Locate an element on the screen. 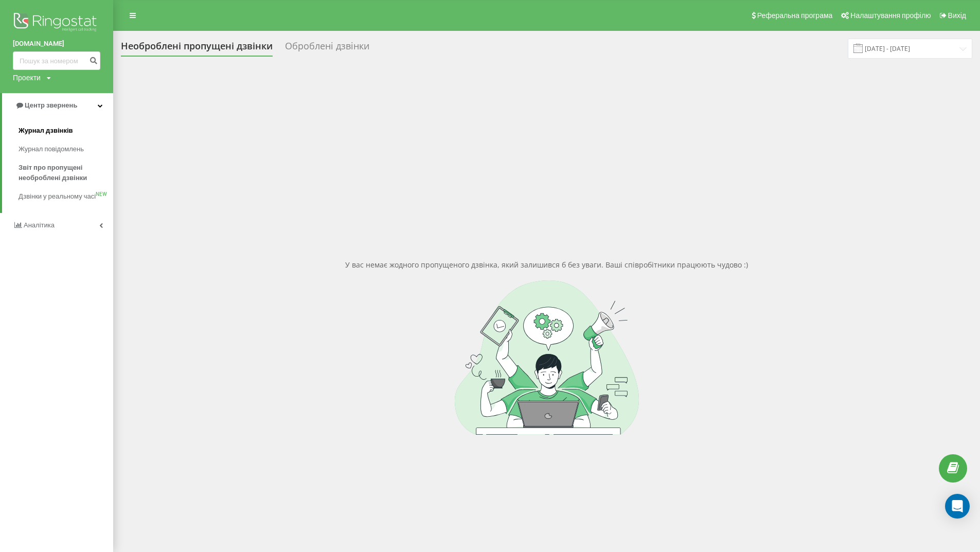 The width and height of the screenshot is (980, 552). a: Журнал дзвінків is located at coordinates (66, 131).